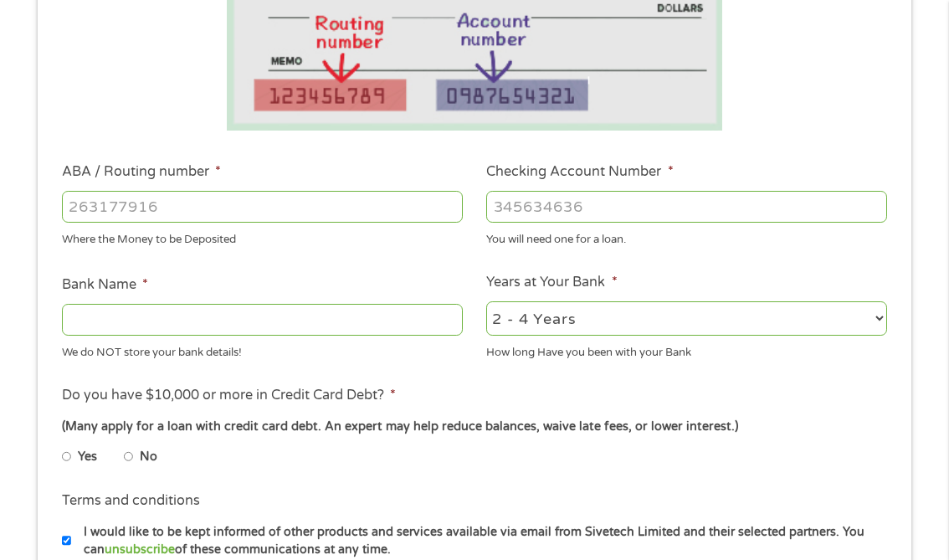 The height and width of the screenshot is (560, 949). Describe the element at coordinates (262, 237) in the screenshot. I see `div: Where the Money to be Deposited` at that location.